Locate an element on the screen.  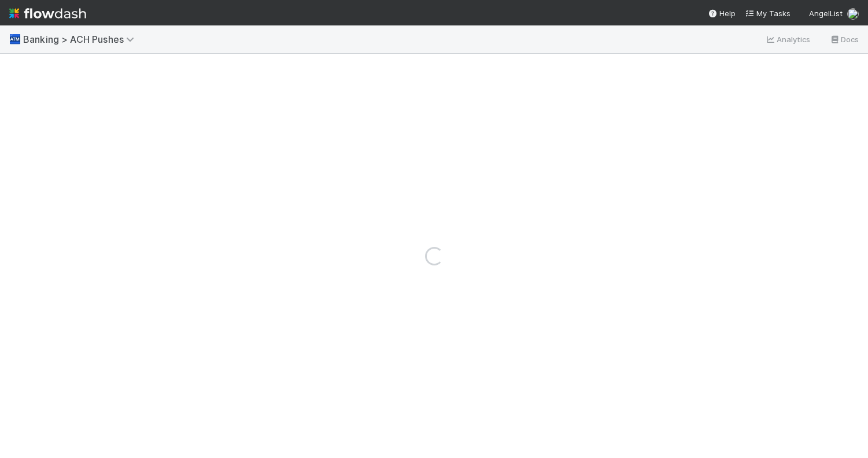
a: My Tasks is located at coordinates (767, 14).